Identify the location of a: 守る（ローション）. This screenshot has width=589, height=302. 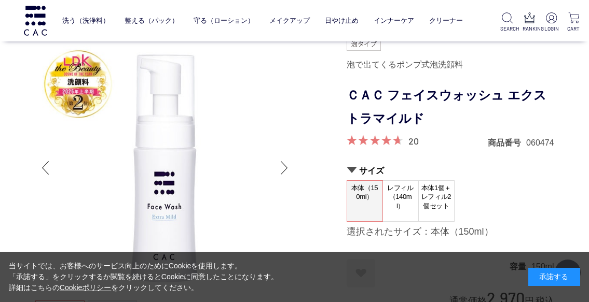
(223, 21).